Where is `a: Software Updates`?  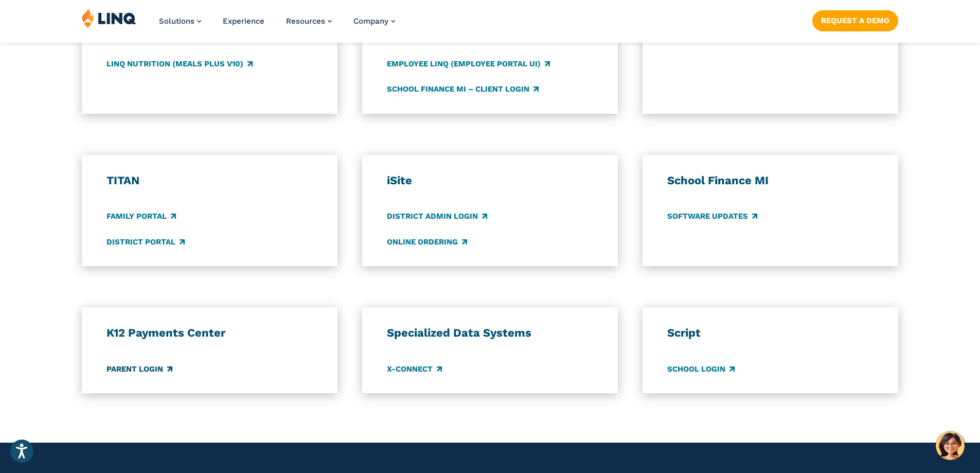 a: Software Updates is located at coordinates (712, 217).